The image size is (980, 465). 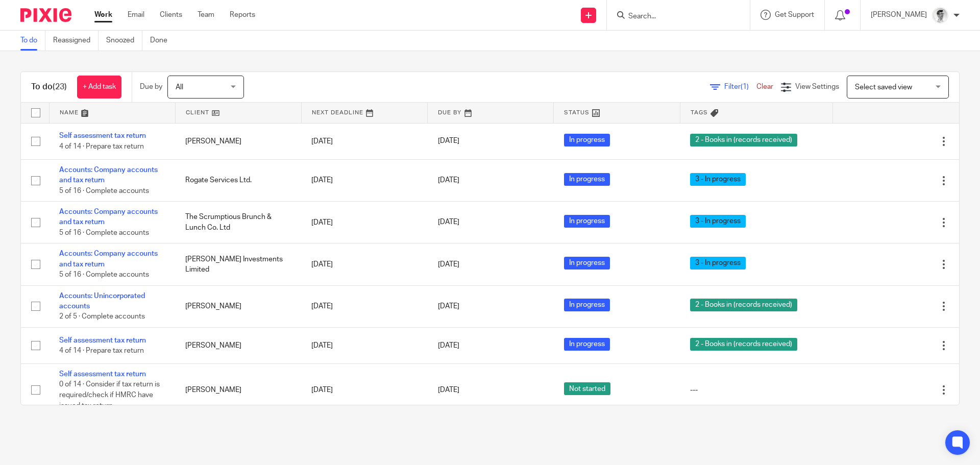 What do you see at coordinates (884, 87) in the screenshot?
I see `span: Select saved view` at bounding box center [884, 87].